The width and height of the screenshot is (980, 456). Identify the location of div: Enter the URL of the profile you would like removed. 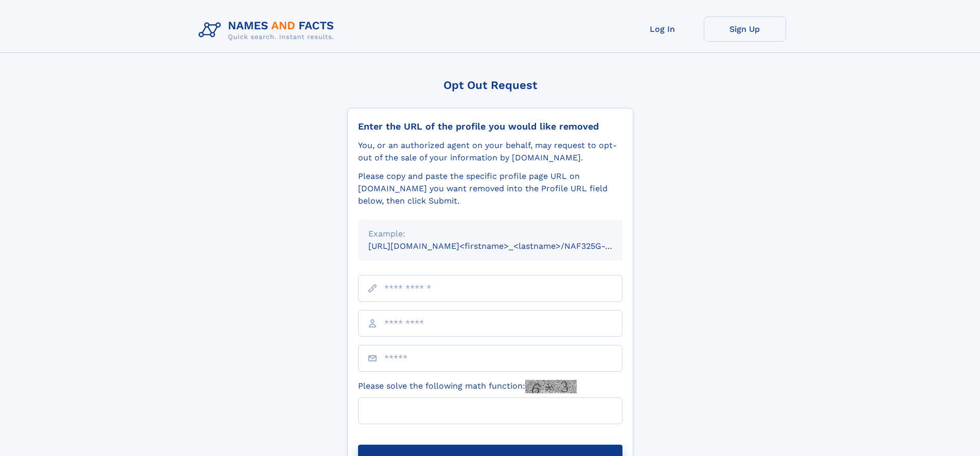
(490, 126).